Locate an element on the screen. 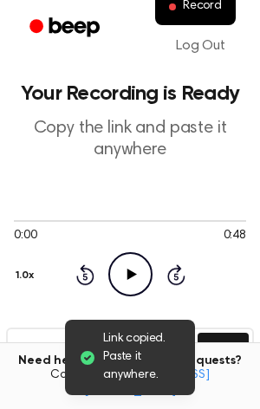 The height and width of the screenshot is (409, 260). a: Beep is located at coordinates (66, 28).